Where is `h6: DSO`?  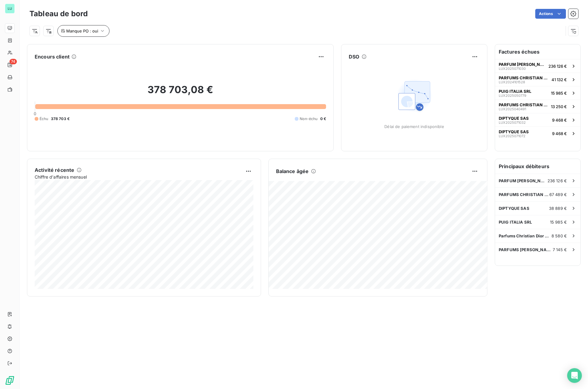 h6: DSO is located at coordinates (354, 57).